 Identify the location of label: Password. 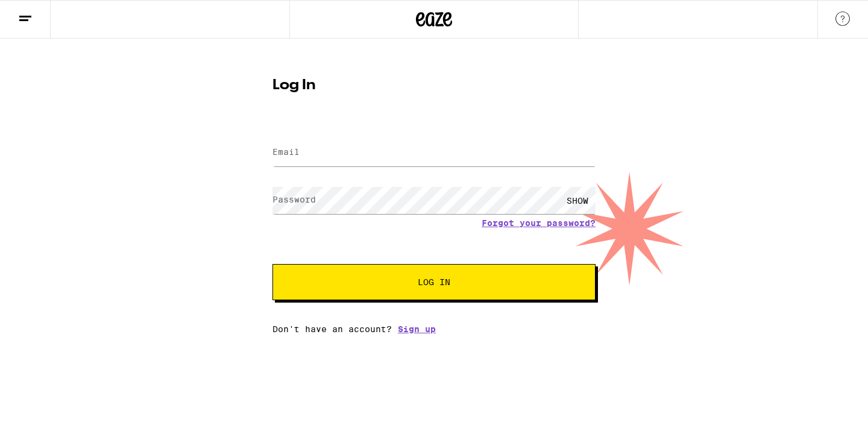
(294, 200).